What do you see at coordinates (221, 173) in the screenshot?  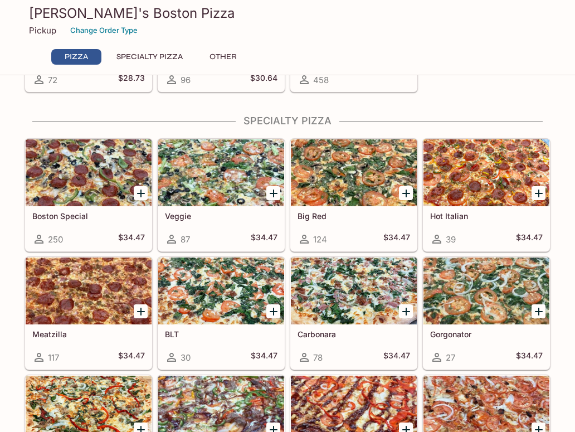 I see `div: Veggie` at bounding box center [221, 173].